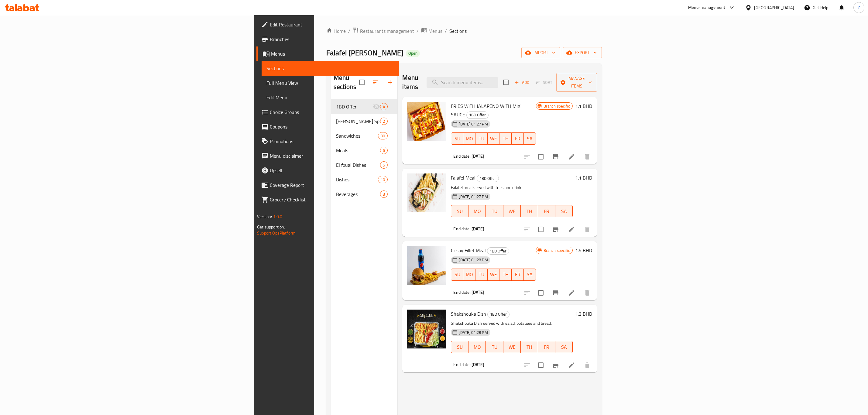 The height and width of the screenshot is (415, 868). I want to click on span: 6, so click(384, 150).